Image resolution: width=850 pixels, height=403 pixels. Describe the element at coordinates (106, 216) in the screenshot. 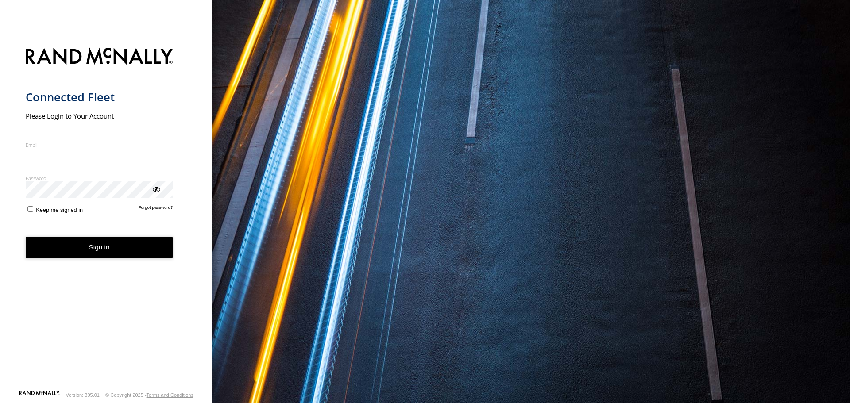

I see `form: main` at that location.